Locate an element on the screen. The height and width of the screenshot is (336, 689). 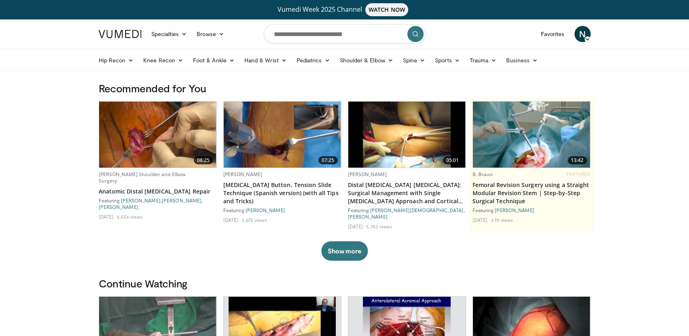
button: Show more is located at coordinates (344, 251).